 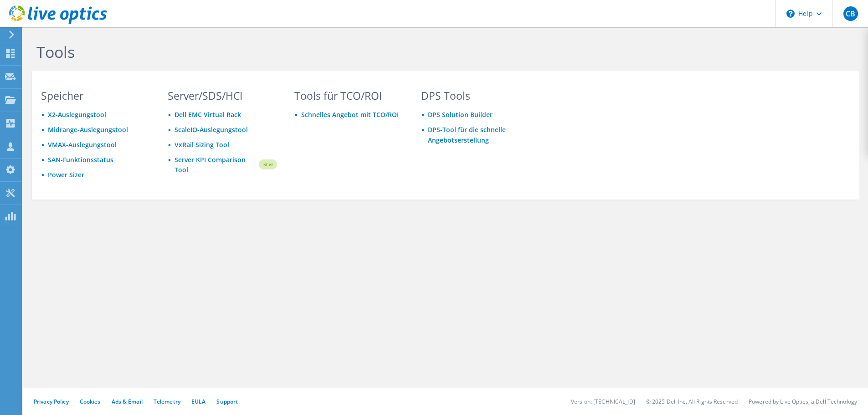 What do you see at coordinates (227, 401) in the screenshot?
I see `a: Support` at bounding box center [227, 401].